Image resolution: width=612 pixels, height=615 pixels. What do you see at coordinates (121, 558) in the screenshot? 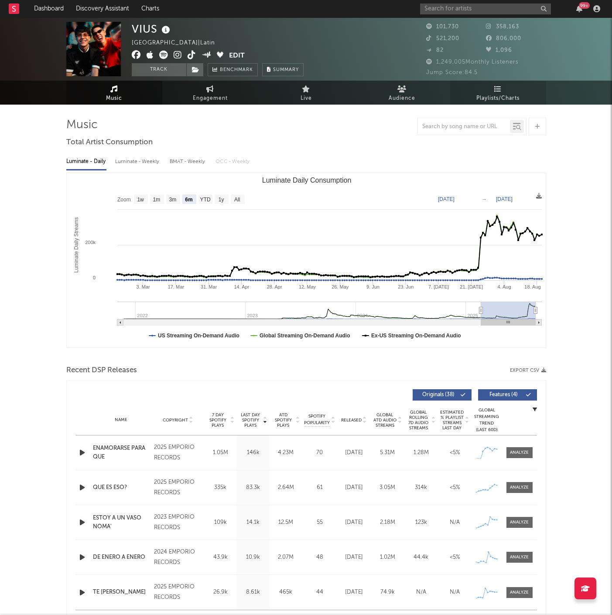
I see `a: DE ENERO A ENERO` at bounding box center [121, 558].